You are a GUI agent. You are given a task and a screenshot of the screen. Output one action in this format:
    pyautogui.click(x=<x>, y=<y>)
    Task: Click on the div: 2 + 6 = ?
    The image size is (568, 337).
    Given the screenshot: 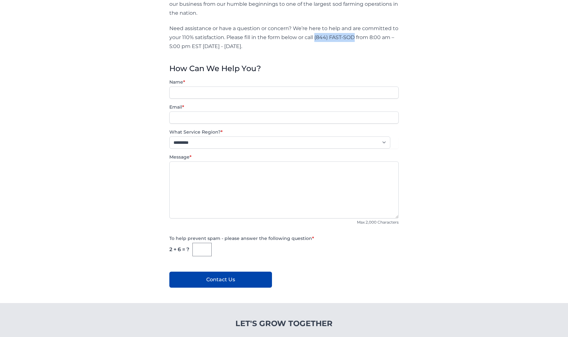 What is the action you would take?
    pyautogui.click(x=179, y=250)
    